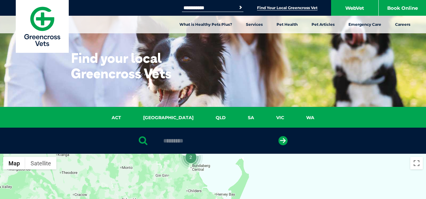  Describe the element at coordinates (220, 118) in the screenshot. I see `a: QLD` at that location.